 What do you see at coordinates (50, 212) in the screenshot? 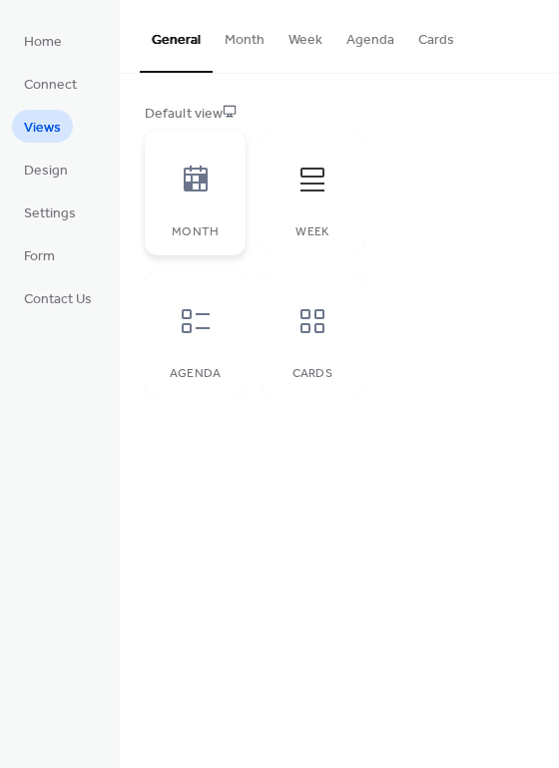
I see `a: Settings` at bounding box center [50, 212].